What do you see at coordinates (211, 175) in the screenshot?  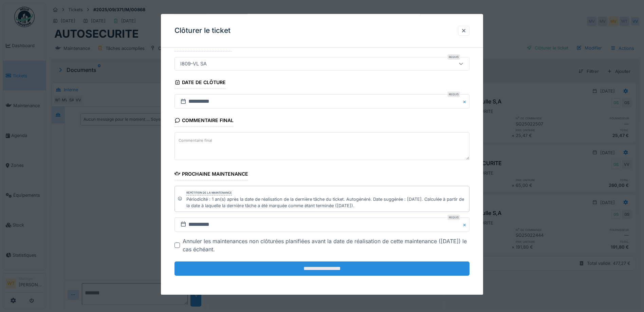 I see `div: Prochaine maintenance` at bounding box center [211, 175].